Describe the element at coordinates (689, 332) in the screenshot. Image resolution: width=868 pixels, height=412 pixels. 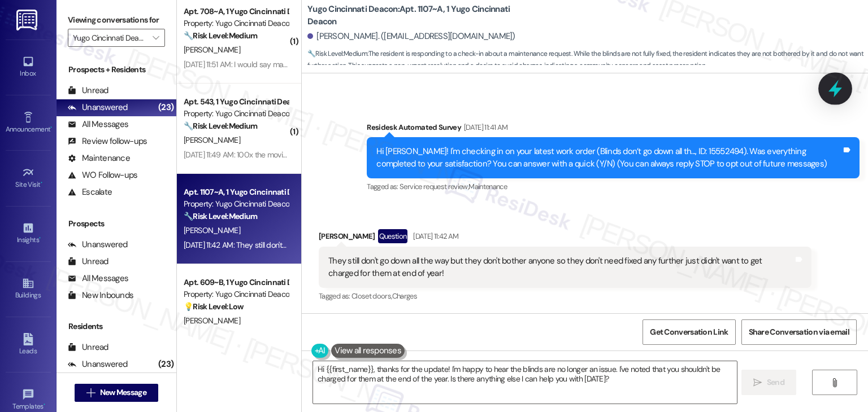
I see `button: Get Conversation Link` at that location.